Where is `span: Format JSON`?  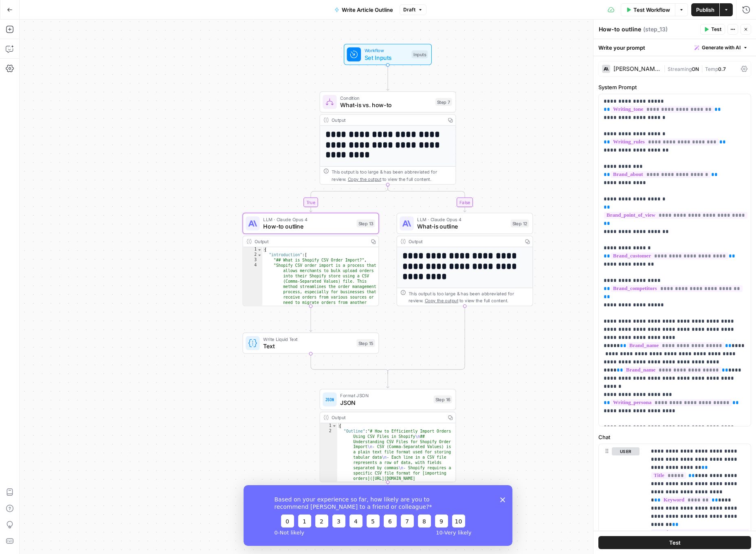 span: Format JSON is located at coordinates (385, 395).